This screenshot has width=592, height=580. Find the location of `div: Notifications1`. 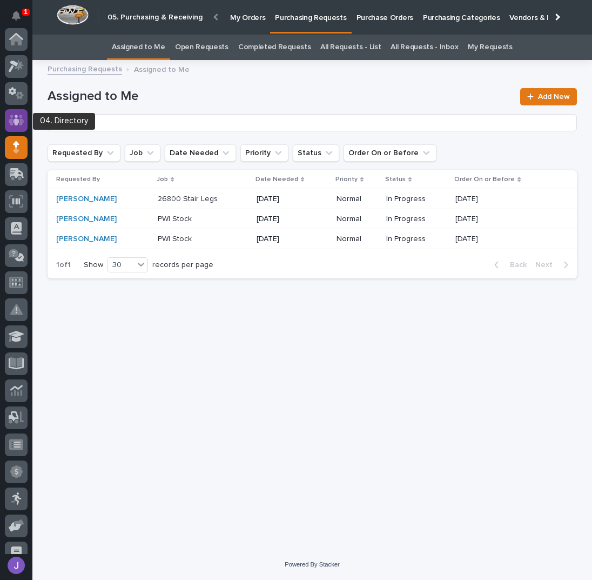

div: Notifications1 is located at coordinates (21, 19).